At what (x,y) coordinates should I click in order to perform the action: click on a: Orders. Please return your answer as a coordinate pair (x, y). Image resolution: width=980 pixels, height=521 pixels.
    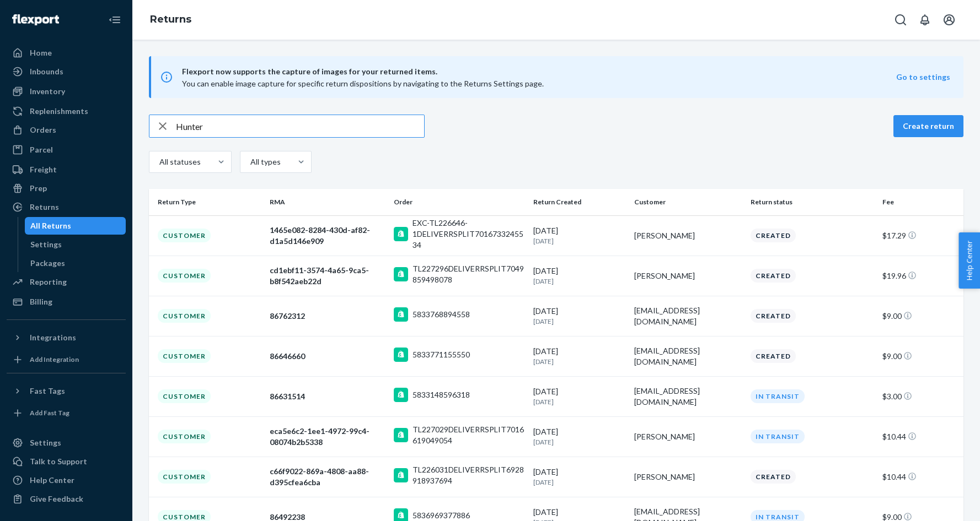
    Looking at the image, I should click on (66, 130).